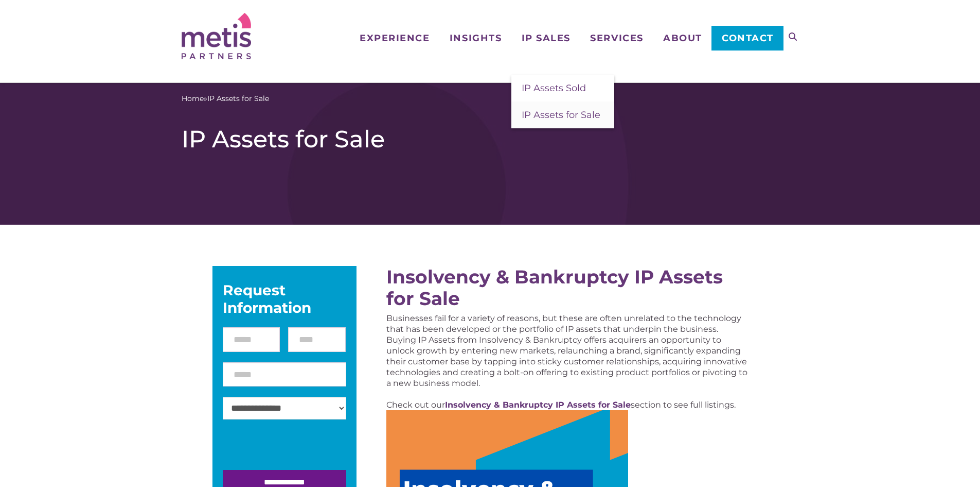  Describe the element at coordinates (395, 38) in the screenshot. I see `span: Experience` at that location.